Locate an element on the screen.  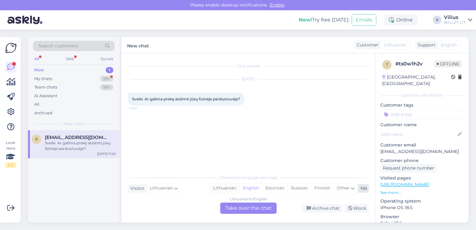
button: Emails is located at coordinates (364, 20).